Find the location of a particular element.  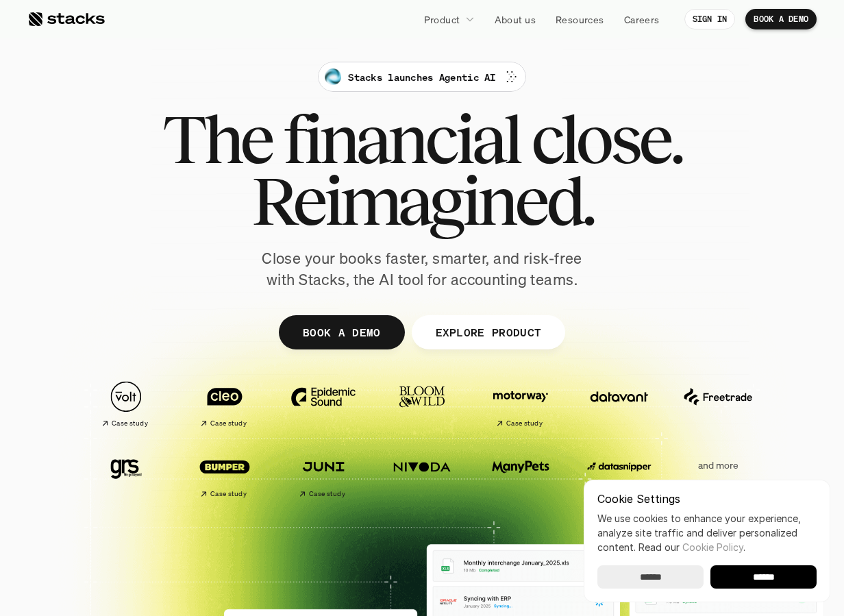

a: Careers is located at coordinates (642, 19).